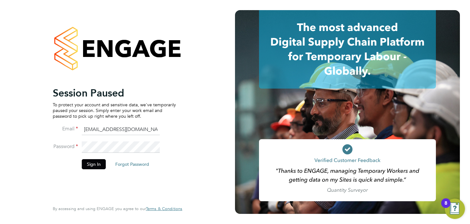  Describe the element at coordinates (118, 208) in the screenshot. I see `span: By accessing and using ENGAGE you agree to our` at that location.